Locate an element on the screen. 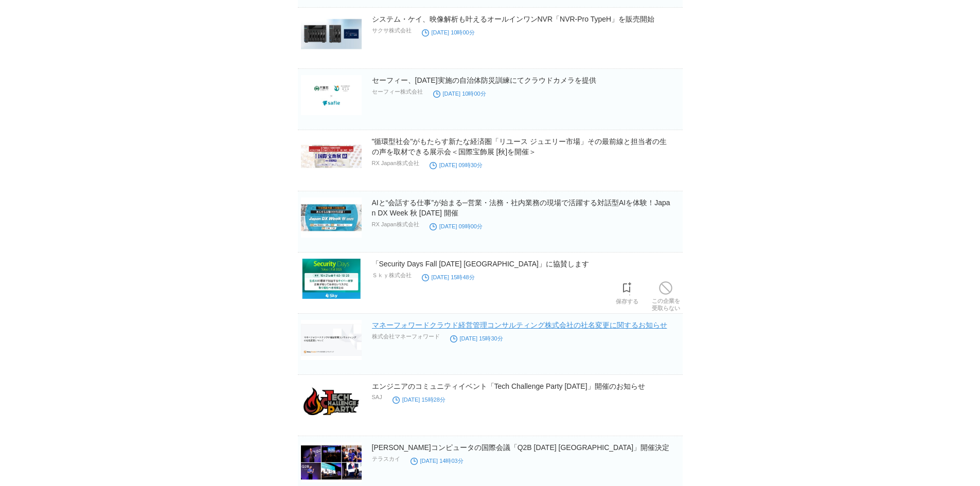  a: システム・ケイ、映像解析も叶えるオールインワンNVR「NVR-Pro TypeH」を販売開始 is located at coordinates (514, 19).